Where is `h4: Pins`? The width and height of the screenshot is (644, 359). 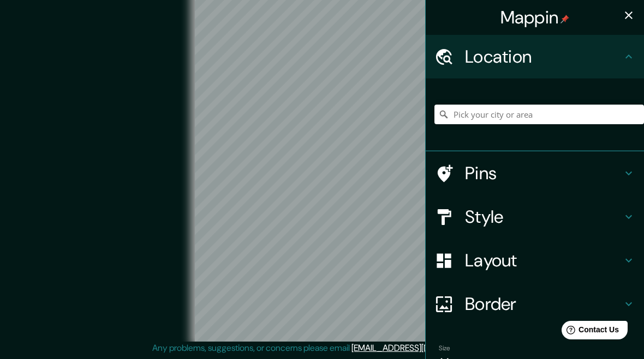 h4: Pins is located at coordinates (544, 173).